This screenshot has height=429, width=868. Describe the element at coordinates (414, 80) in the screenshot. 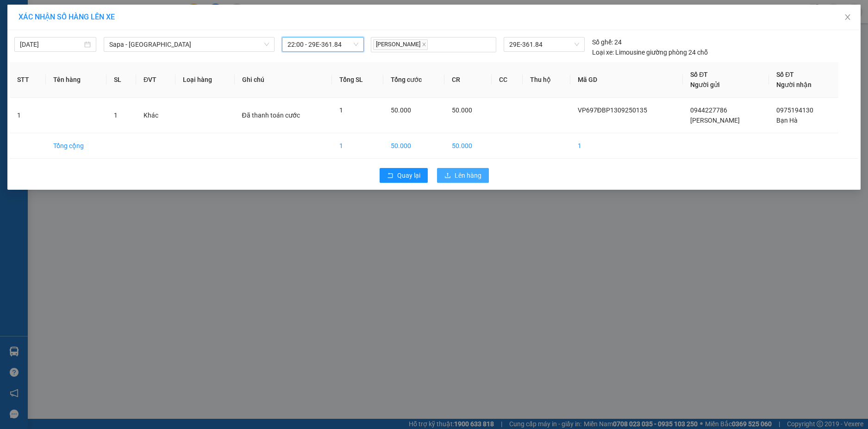

I see `th: Tổng cước` at that location.